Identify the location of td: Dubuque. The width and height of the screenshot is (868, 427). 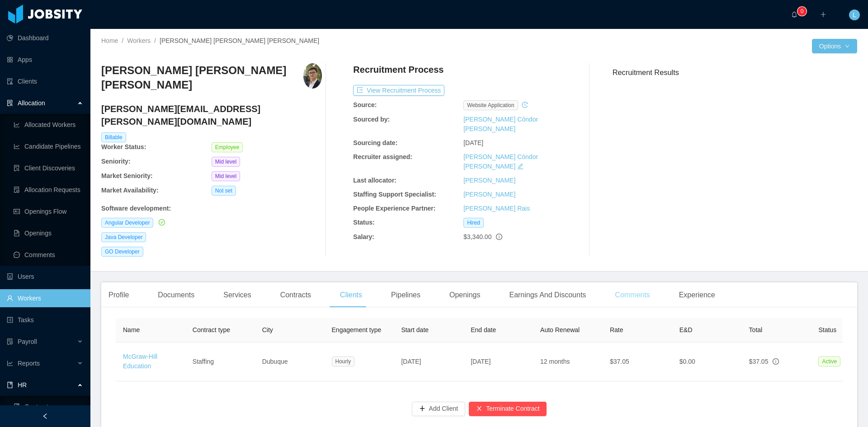
(290, 362).